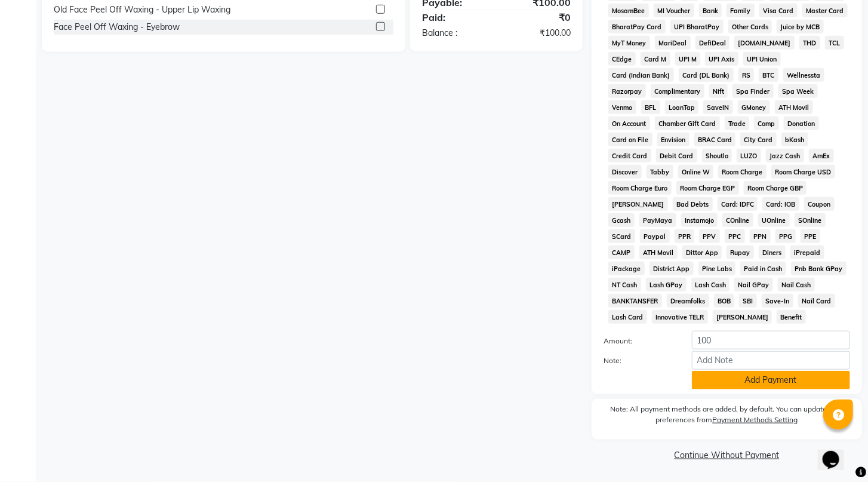 Image resolution: width=868 pixels, height=482 pixels. What do you see at coordinates (727, 417) in the screenshot?
I see `label: Note: All payment methods are added, by default. You can update your preferences from` at bounding box center [727, 417].